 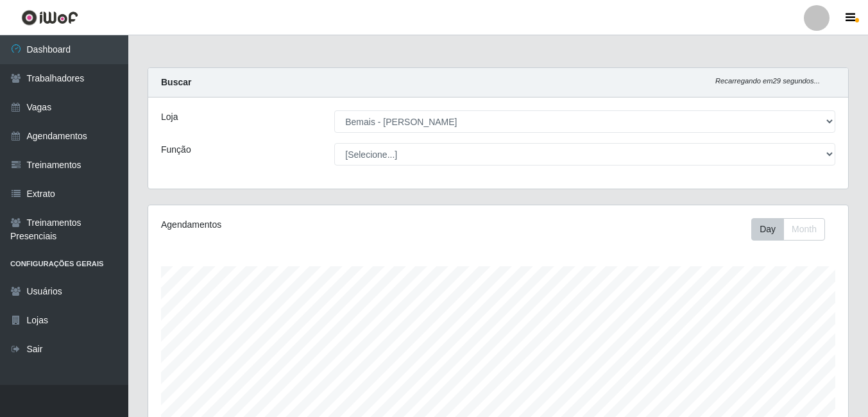 What do you see at coordinates (176, 150) in the screenshot?
I see `label: Função` at bounding box center [176, 150].